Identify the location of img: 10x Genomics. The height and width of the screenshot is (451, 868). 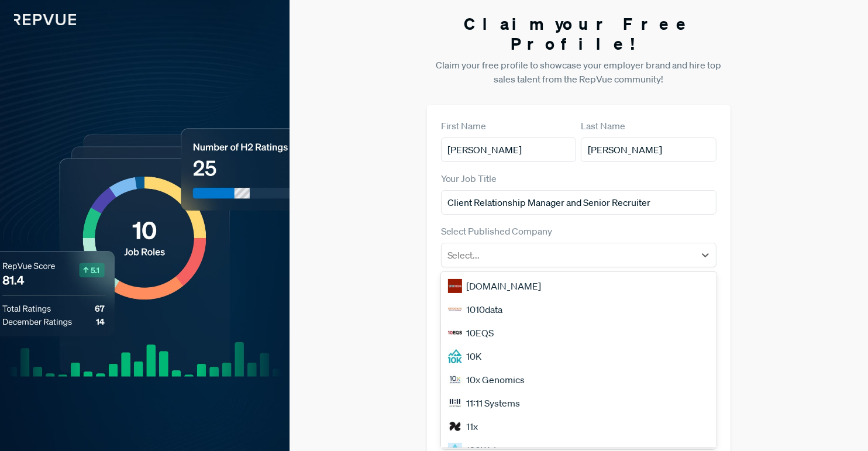
(455, 380).